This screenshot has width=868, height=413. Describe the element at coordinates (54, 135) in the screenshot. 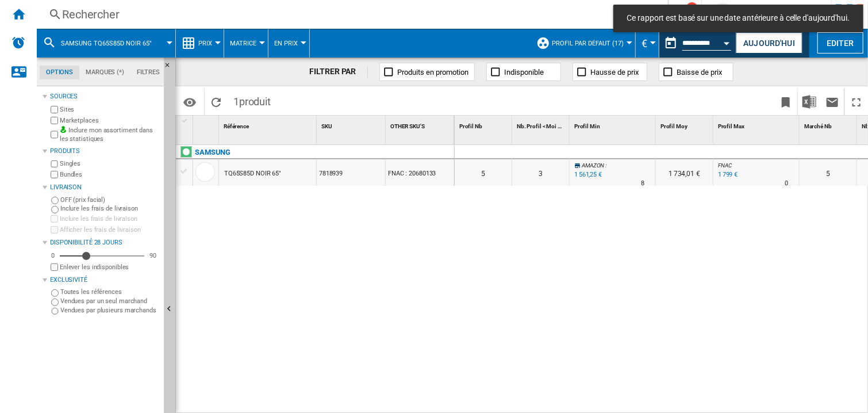

I see `input: Inclure mon assortiment dans les statistiques` at that location.